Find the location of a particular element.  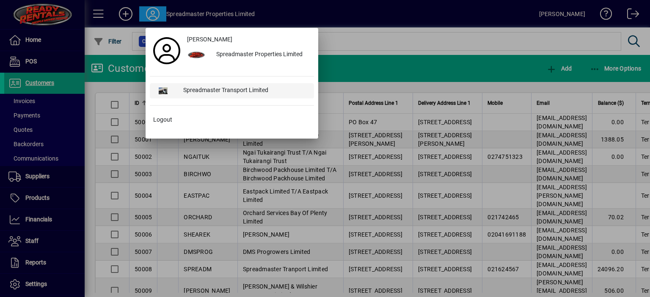

a: Profile is located at coordinates (167, 51).